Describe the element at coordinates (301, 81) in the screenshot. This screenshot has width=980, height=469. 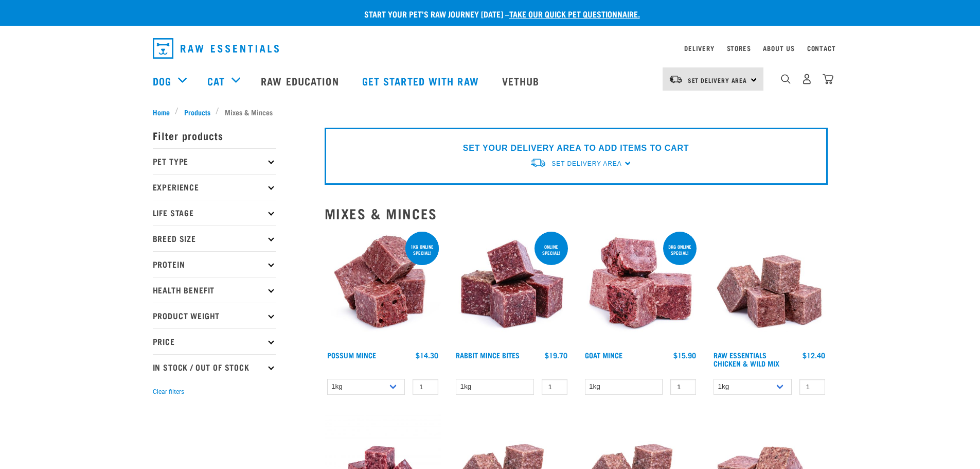
I see `a: Raw Education` at that location.